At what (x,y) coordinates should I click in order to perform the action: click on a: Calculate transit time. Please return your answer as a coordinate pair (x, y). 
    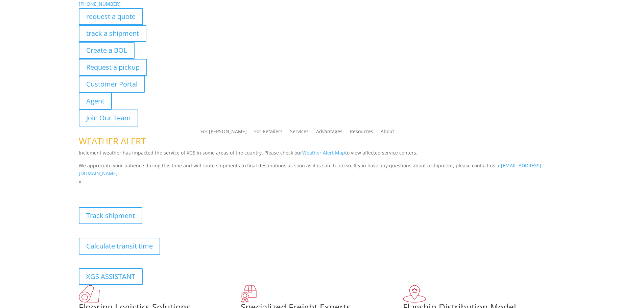
    Looking at the image, I should click on (119, 246).